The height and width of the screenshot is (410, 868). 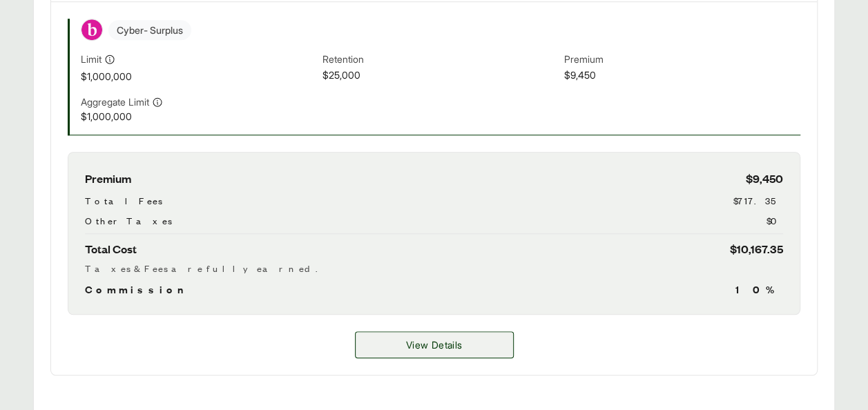 What do you see at coordinates (111, 249) in the screenshot?
I see `span: Total Cost` at bounding box center [111, 249].